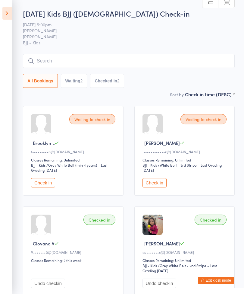 The image size is (244, 294). Describe the element at coordinates (43, 243) in the screenshot. I see `span: Giovana V` at that location.